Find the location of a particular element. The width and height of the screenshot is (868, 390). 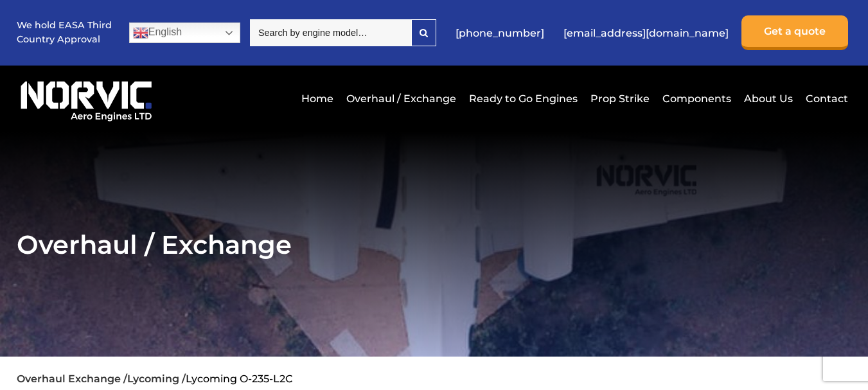

a: Overhaul / Exchange is located at coordinates (401, 98).